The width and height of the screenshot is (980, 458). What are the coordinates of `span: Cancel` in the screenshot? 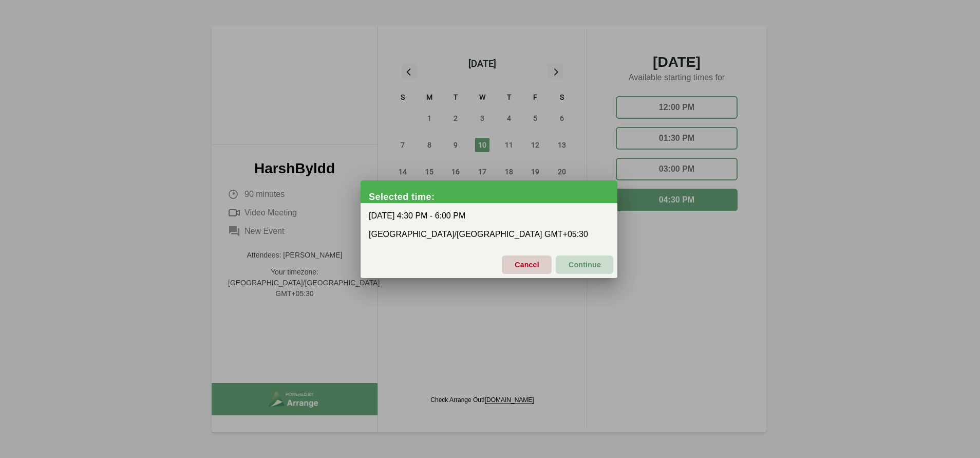 It's located at (527, 265).